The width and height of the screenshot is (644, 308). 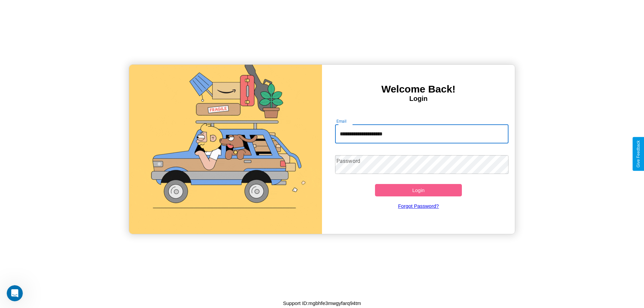 What do you see at coordinates (341, 121) in the screenshot?
I see `label: Email` at bounding box center [341, 121].